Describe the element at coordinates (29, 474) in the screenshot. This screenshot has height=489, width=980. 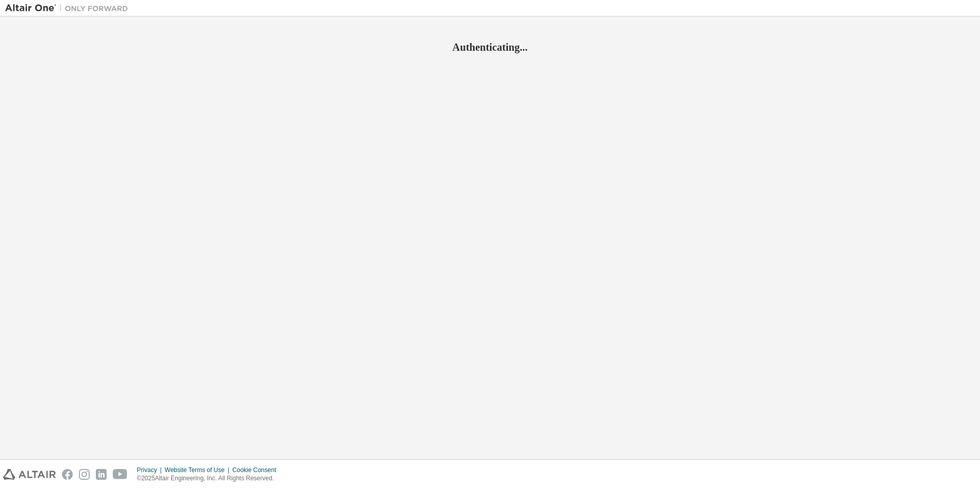
I see `img: altair_logo.svg` at that location.